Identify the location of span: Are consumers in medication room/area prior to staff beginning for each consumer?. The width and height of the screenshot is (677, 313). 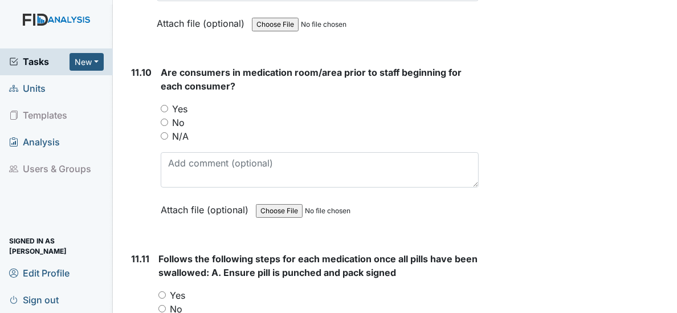
(311, 79).